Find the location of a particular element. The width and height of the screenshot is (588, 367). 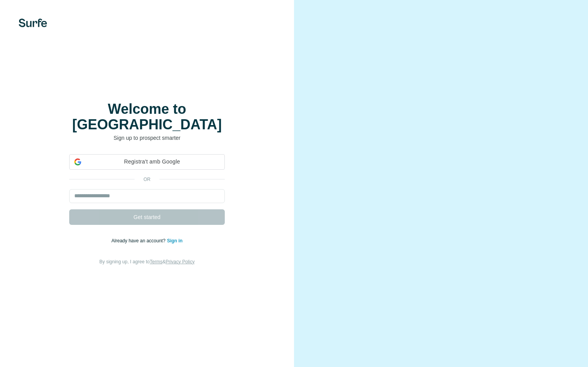

a: Privacy Policy is located at coordinates (180, 262).